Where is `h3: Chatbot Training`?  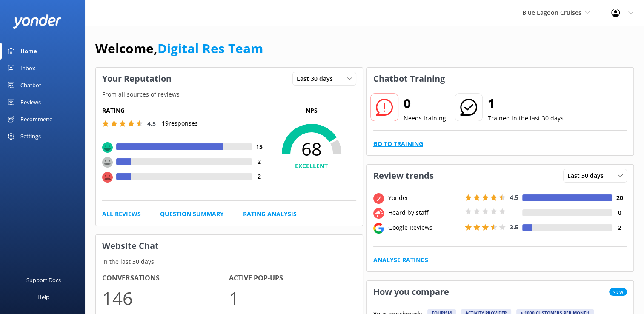
h3: Chatbot Training is located at coordinates (410, 78).